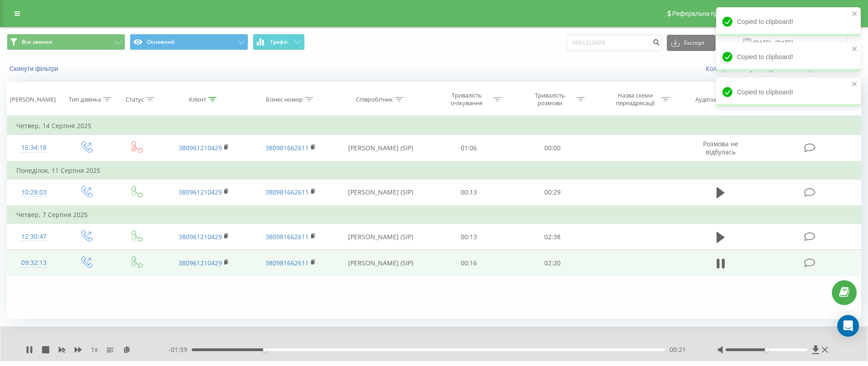  Describe the element at coordinates (84, 99) in the screenshot. I see `div: Тип дзвінка` at that location.